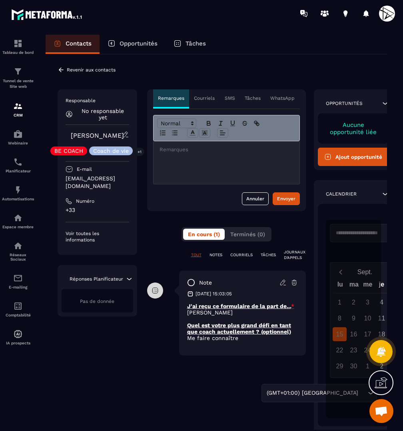 The width and height of the screenshot is (403, 431). I want to click on p: +33, so click(97, 210).